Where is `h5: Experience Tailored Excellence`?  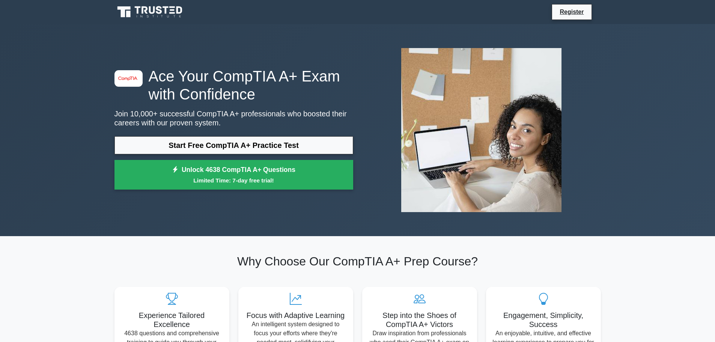
h5: Experience Tailored Excellence is located at coordinates (172, 320).